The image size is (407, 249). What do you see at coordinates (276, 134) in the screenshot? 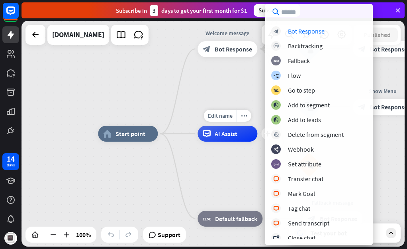
I see `i: block_delete_from_segment` at bounding box center [276, 134].